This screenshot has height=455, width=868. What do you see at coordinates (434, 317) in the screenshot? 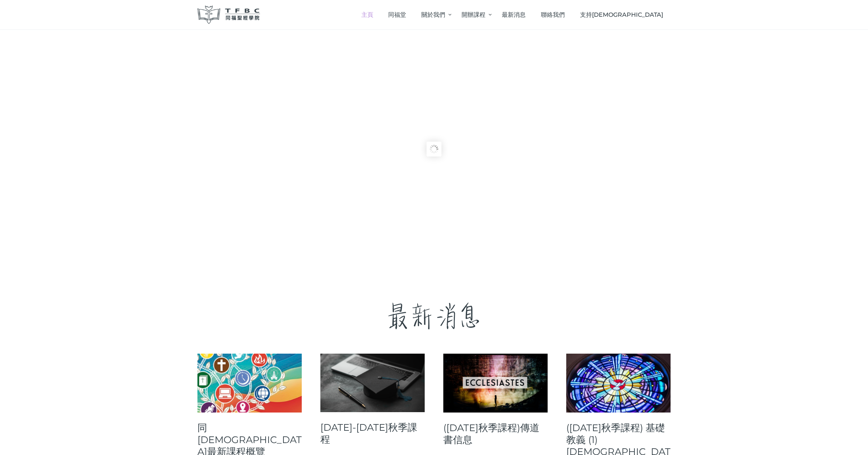
I see `p: 最新消息` at bounding box center [434, 317].